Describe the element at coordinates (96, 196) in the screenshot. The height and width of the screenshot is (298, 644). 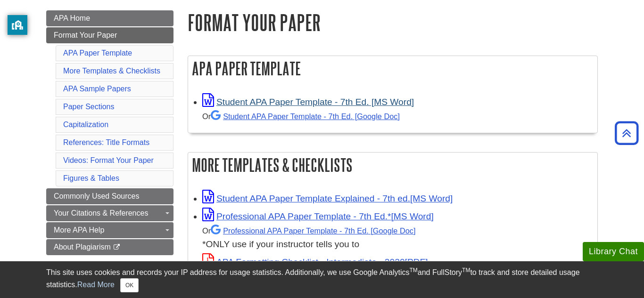
I see `span: Commonly Used Sources` at that location.